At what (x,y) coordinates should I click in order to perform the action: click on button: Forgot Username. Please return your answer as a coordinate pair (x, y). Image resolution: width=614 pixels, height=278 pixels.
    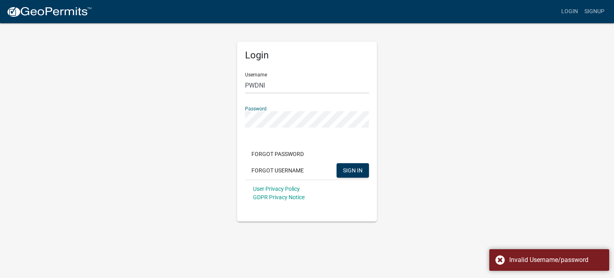
    Looking at the image, I should click on (277, 170).